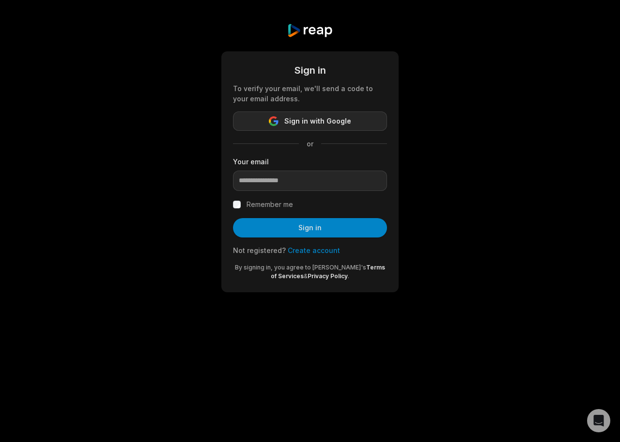  Describe the element at coordinates (310, 228) in the screenshot. I see `button: Sign in` at that location.